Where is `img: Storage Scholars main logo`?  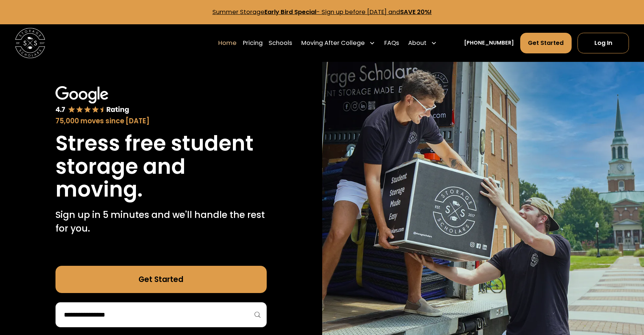
img: Storage Scholars main logo is located at coordinates (30, 43).